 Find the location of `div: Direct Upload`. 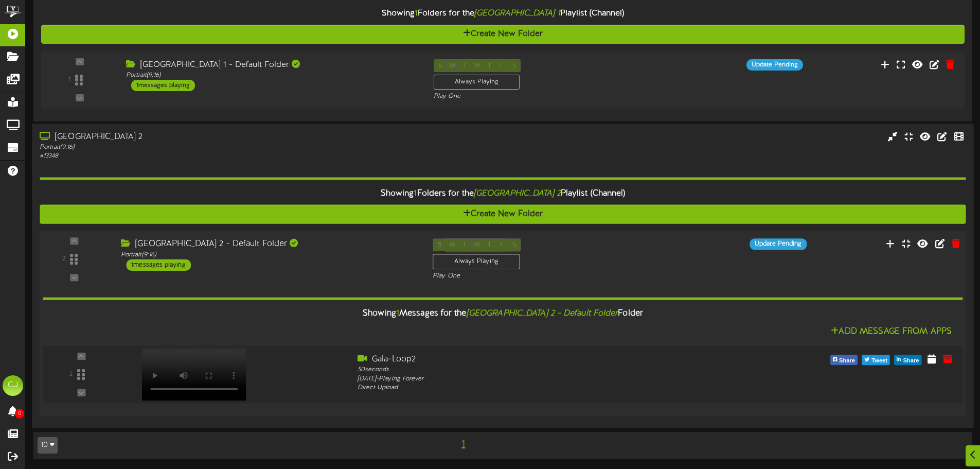

div: Direct Upload is located at coordinates (541, 388).